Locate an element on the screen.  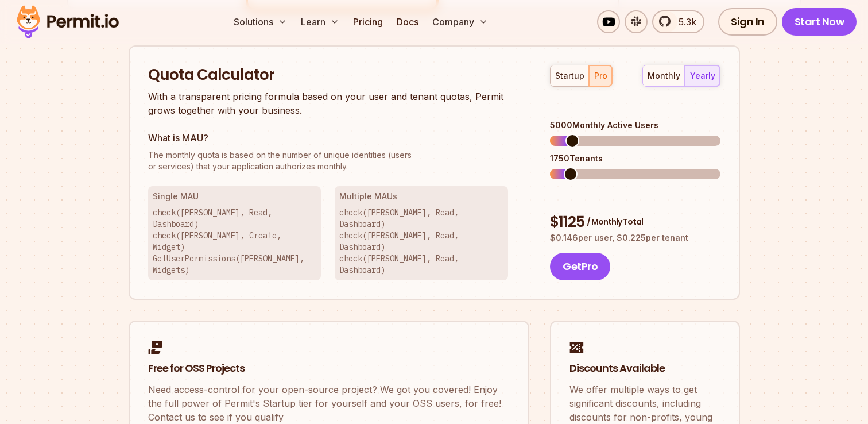
h3: What is MAU? is located at coordinates (328, 138).